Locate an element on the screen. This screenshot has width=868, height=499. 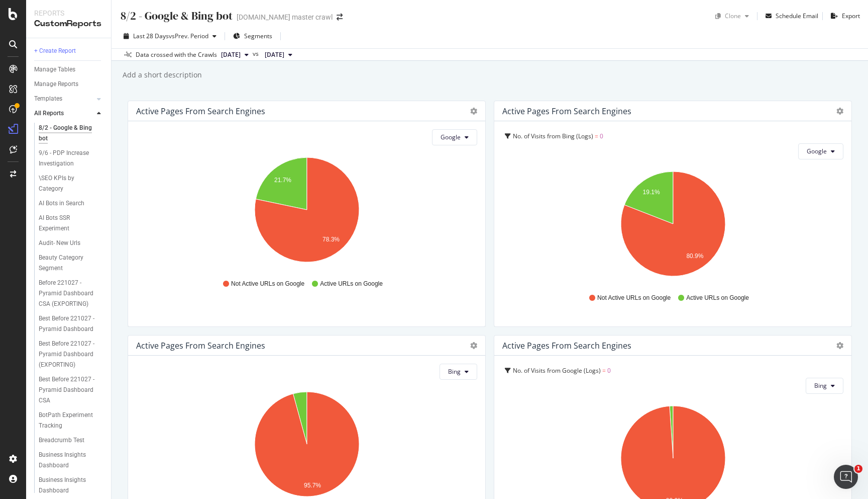
span: No. of Visits from Google (Logs) is located at coordinates (557, 370).